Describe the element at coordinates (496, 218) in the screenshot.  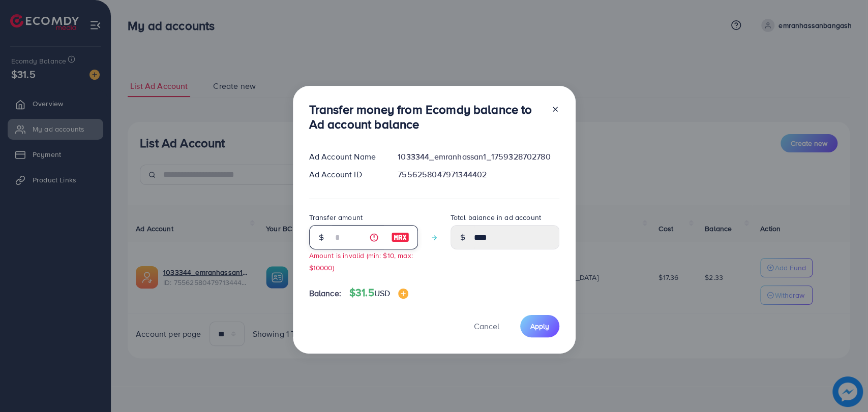
I see `label: Total balance in ad account` at that location.